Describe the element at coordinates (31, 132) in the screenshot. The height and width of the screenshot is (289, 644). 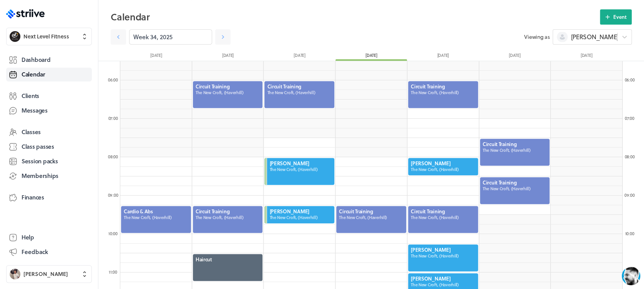
I see `span: Classes` at that location.